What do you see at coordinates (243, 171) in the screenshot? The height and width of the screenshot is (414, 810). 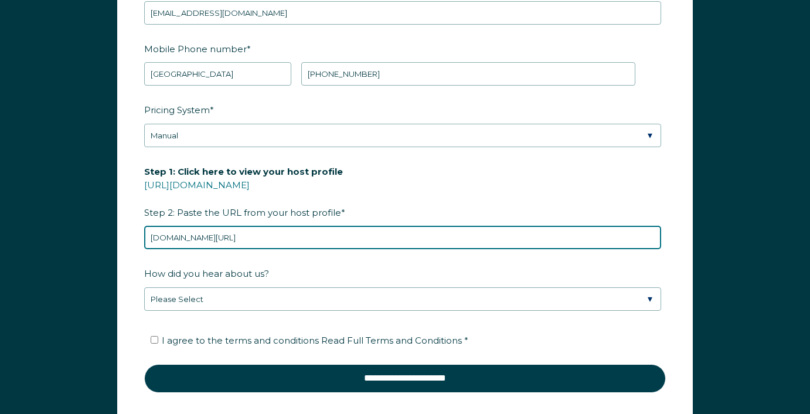 I see `span: Step 1: Click here to view your host profile` at bounding box center [243, 171].